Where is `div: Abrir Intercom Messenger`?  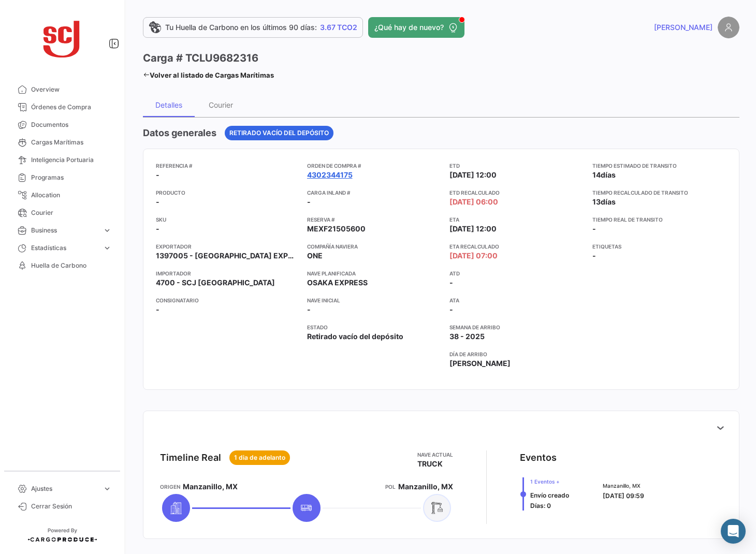 div: Abrir Intercom Messenger is located at coordinates (733, 531).